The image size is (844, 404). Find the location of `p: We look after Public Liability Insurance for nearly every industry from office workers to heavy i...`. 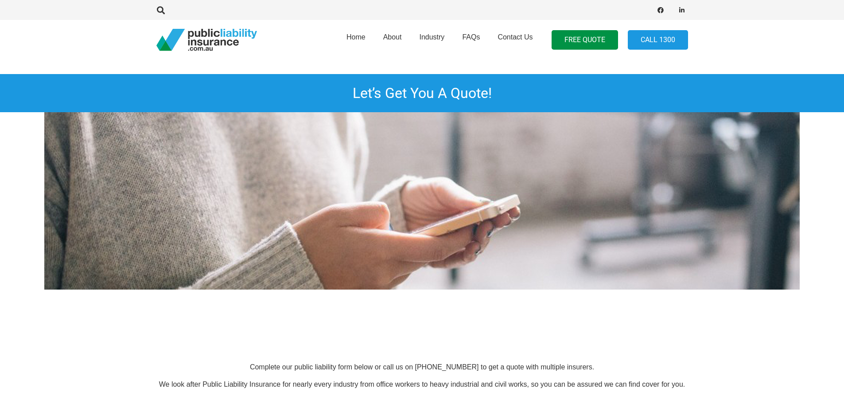

p: We look after Public Liability Insurance for nearly every industry from office workers to heavy i... is located at coordinates (422, 384).